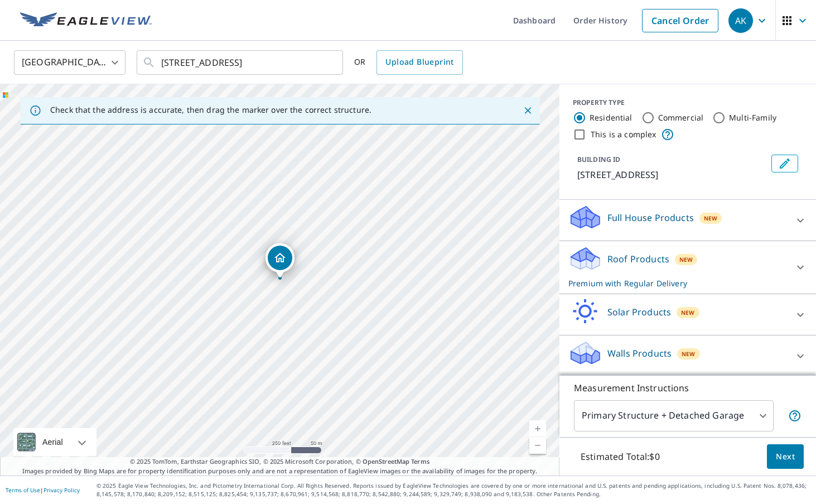  I want to click on button: Next, so click(786, 457).